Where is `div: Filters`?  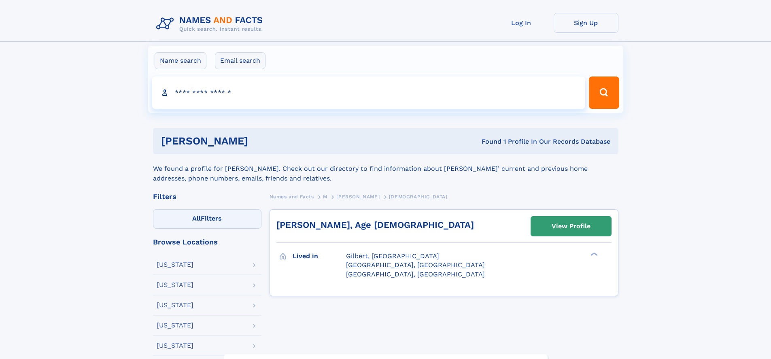 div: Filters is located at coordinates (207, 197).